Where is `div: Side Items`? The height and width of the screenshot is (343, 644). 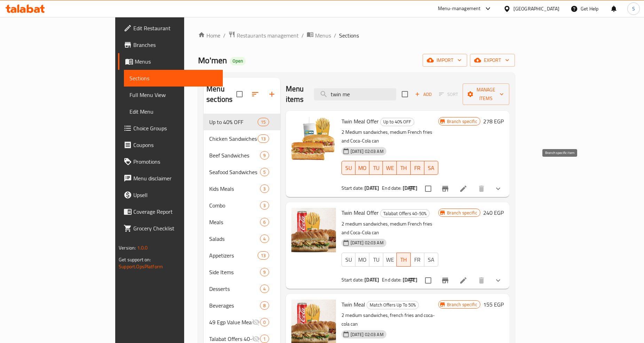 div: Side Items is located at coordinates (235, 273).